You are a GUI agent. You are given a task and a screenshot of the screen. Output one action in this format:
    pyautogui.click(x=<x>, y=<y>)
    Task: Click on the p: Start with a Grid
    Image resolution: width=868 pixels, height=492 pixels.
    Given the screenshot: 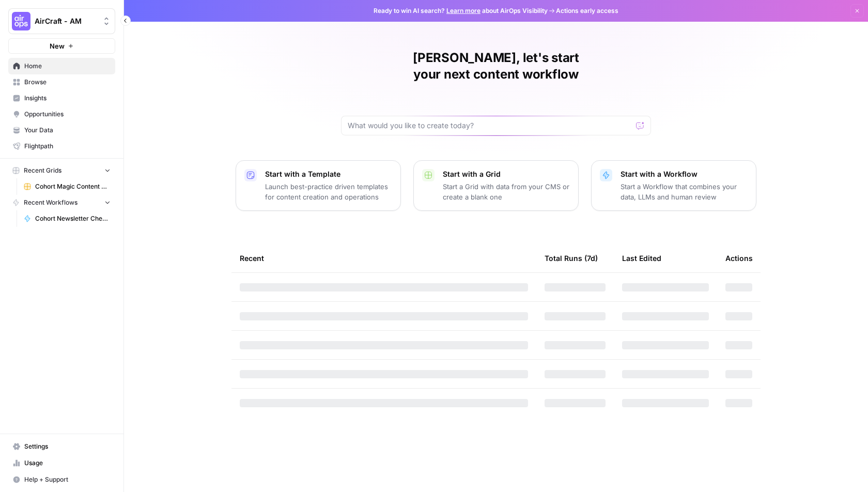 What is the action you would take?
    pyautogui.click(x=506, y=174)
    